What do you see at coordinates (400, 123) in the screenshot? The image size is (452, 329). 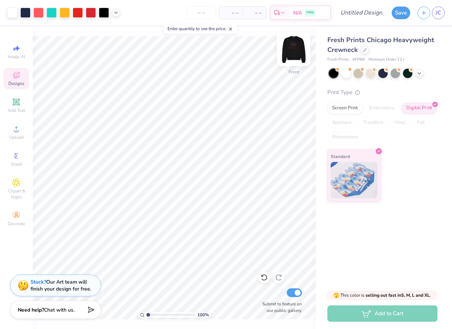 I see `div: Vinyl` at bounding box center [400, 123].